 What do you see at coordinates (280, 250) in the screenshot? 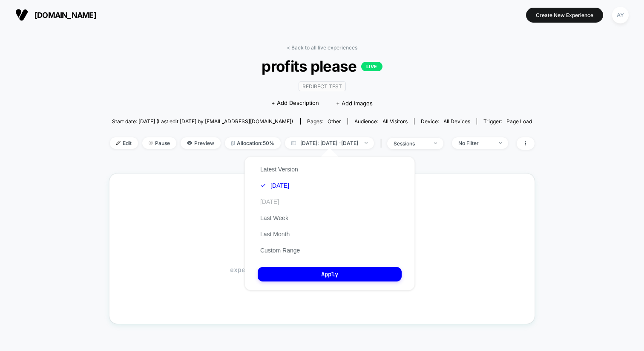
I see `button: Custom Range` at bounding box center [280, 250].